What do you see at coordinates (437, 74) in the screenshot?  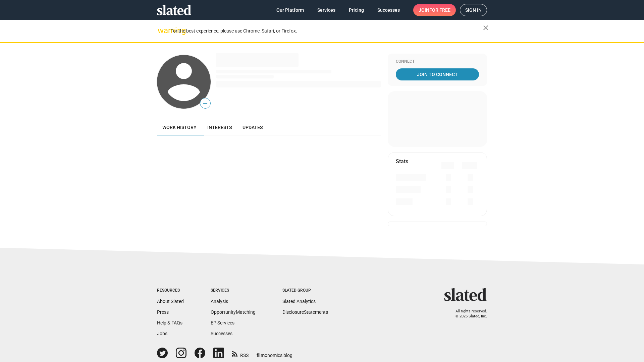 I see `a: Join To Connect` at bounding box center [437, 74].